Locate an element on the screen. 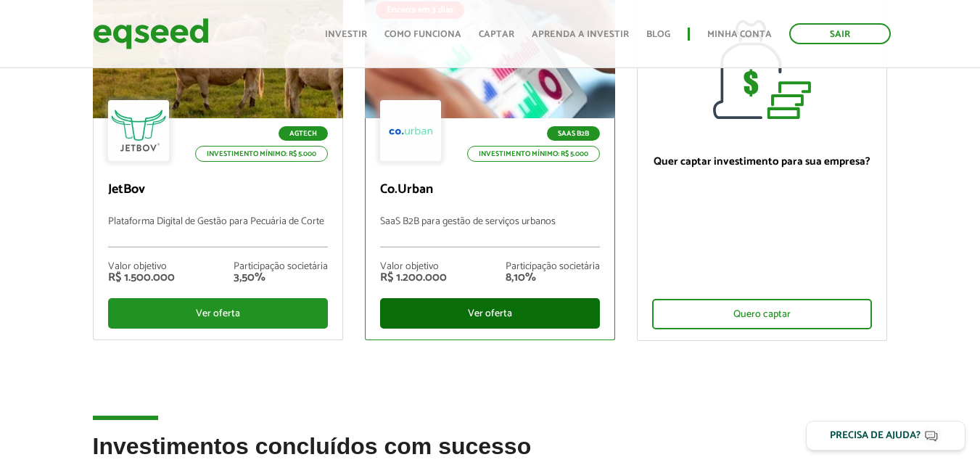 The width and height of the screenshot is (980, 465). a: Aprenda a investir is located at coordinates (580, 34).